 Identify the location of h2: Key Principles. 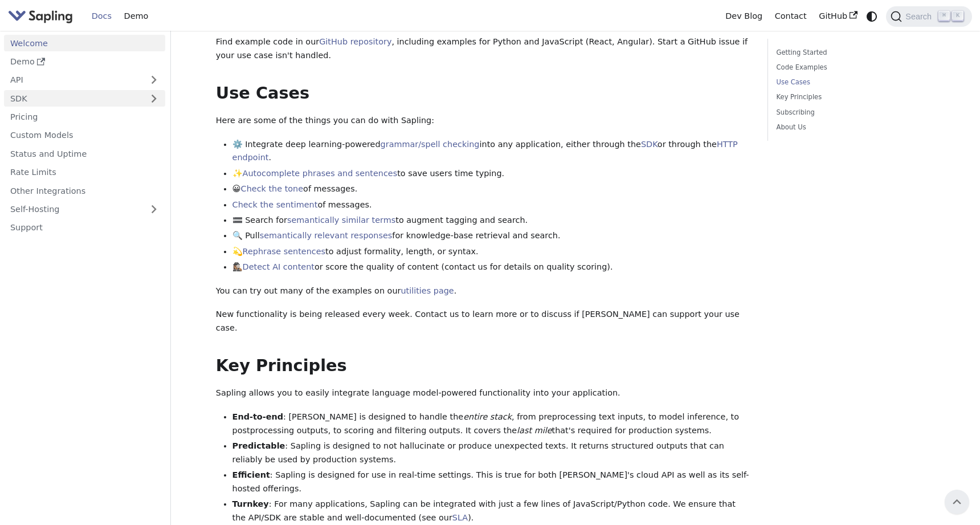
(483, 366).